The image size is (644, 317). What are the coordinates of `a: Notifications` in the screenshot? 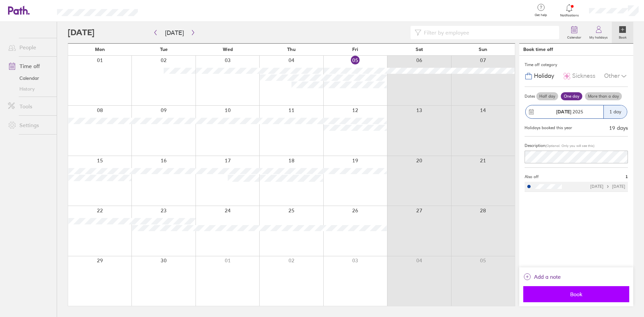 It's located at (569, 10).